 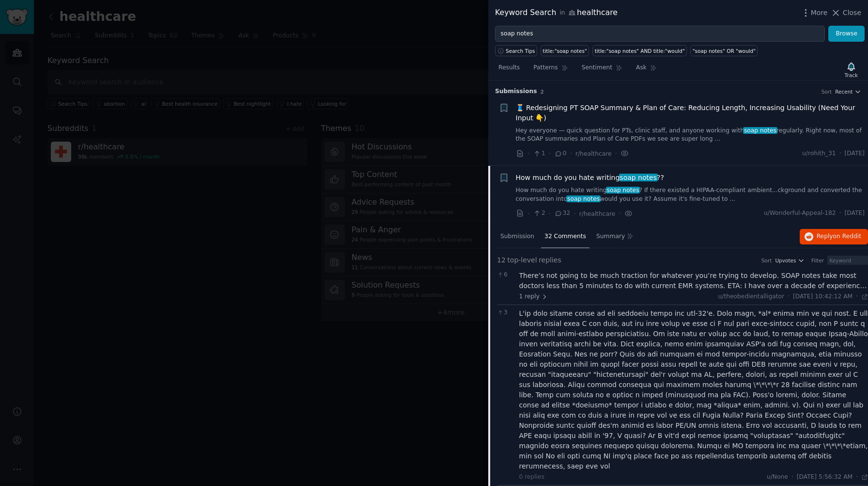 I want to click on span: 32 Comments, so click(x=565, y=236).